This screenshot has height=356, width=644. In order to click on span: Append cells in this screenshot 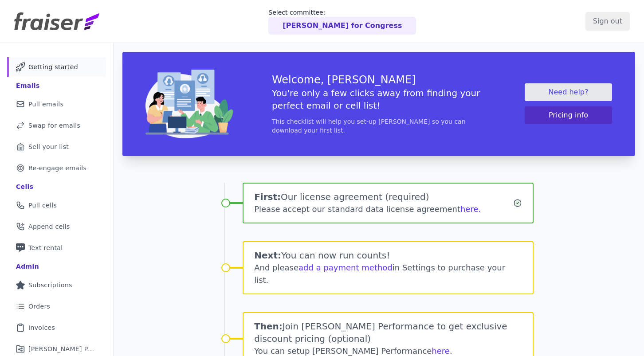, I will do `click(49, 227)`.